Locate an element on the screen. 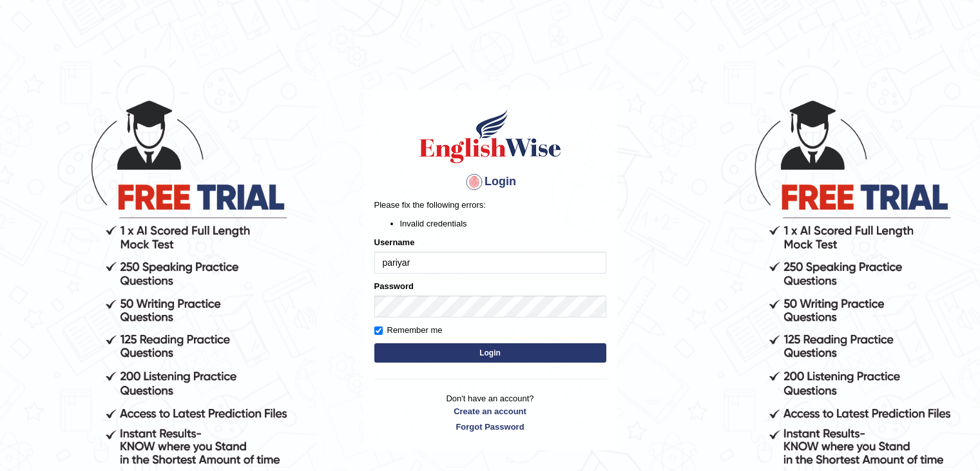  li: Invalid credentials is located at coordinates (503, 223).